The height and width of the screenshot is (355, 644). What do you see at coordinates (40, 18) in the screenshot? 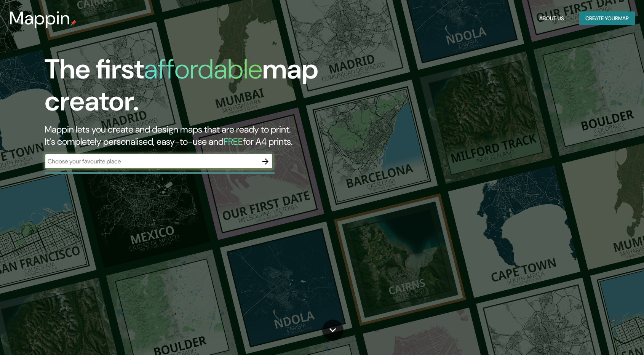
I see `h3: Mappin` at bounding box center [40, 18].